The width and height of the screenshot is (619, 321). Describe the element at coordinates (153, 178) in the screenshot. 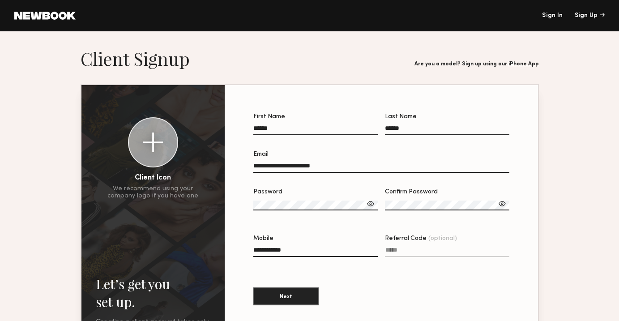

I see `div: Client Icon` at that location.